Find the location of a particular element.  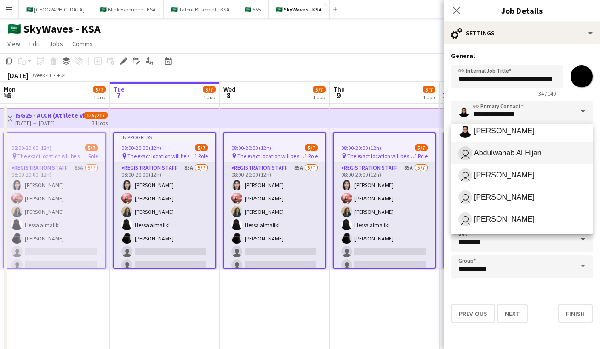

span: 6 is located at coordinates (9, 95).